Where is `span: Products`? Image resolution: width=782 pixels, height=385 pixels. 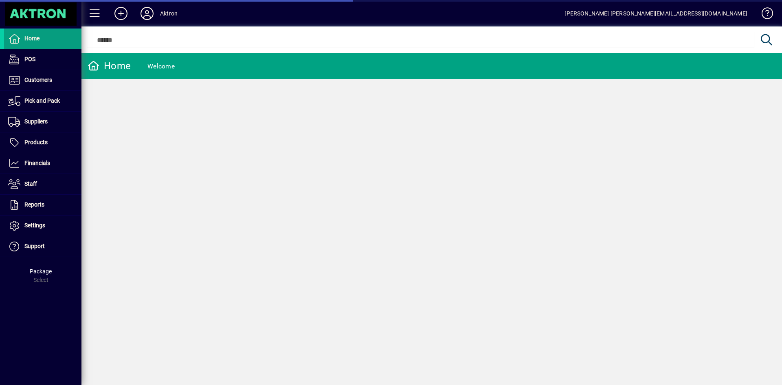
span: Products is located at coordinates (36, 142).